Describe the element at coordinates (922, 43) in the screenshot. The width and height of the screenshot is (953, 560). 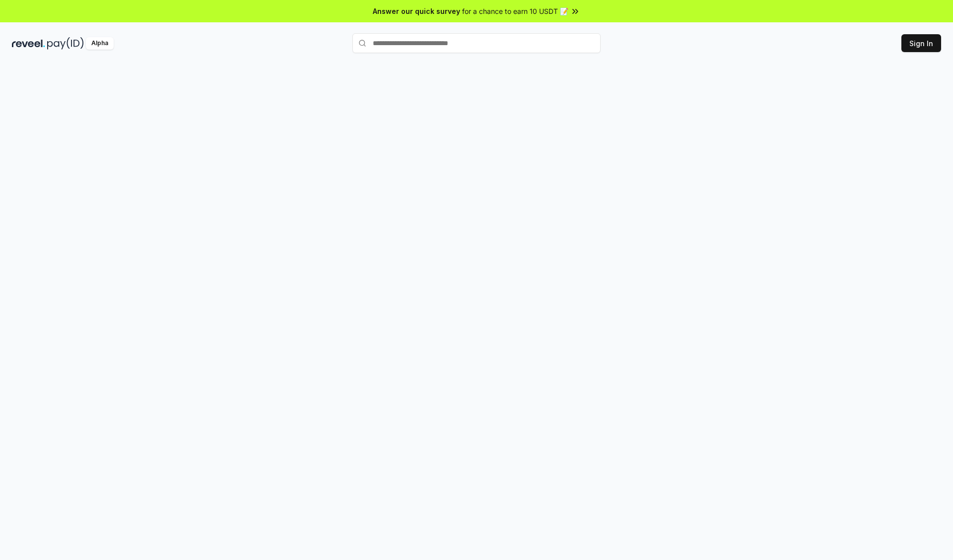
I see `button: Sign In` at that location.